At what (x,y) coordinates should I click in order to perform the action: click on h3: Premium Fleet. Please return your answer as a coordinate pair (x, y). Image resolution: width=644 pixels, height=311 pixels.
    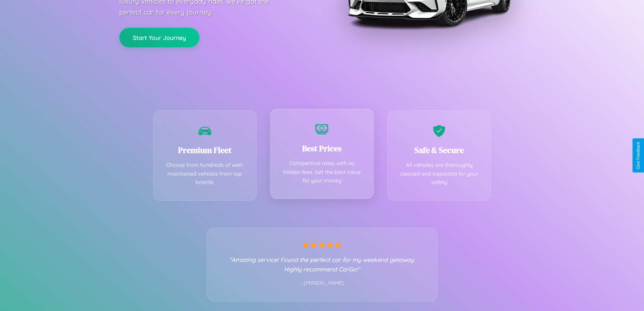
    Looking at the image, I should click on (205, 150).